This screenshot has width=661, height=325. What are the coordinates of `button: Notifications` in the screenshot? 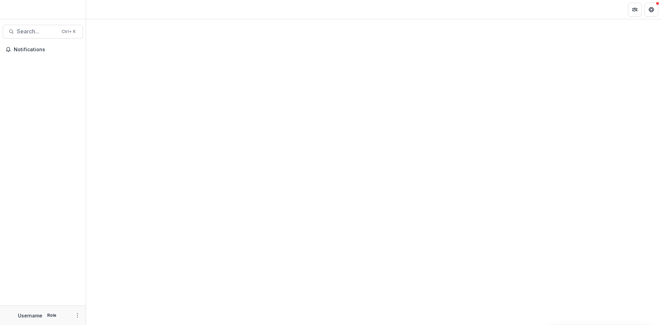 It's located at (43, 50).